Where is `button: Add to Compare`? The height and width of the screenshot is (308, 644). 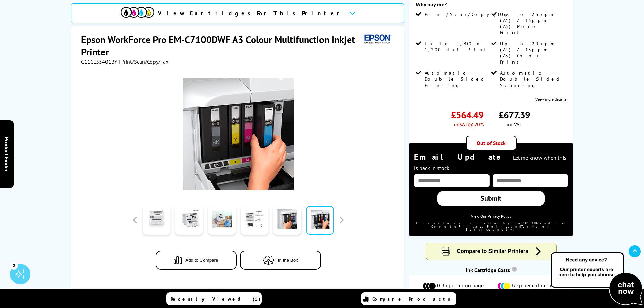
button: Add to Compare is located at coordinates (196, 260).